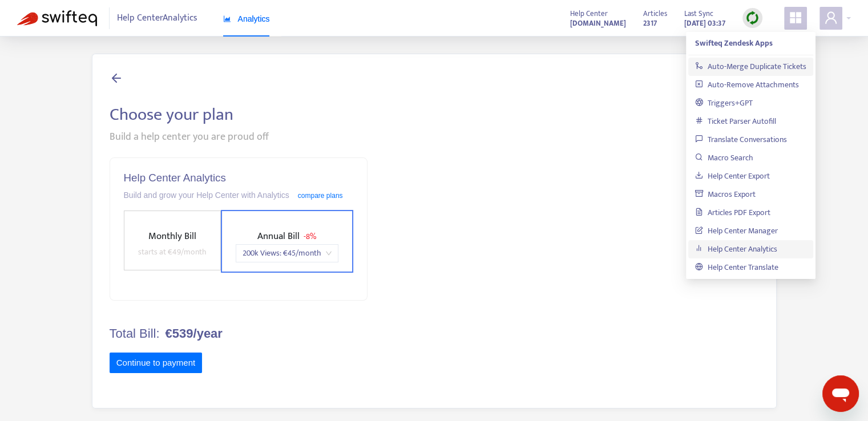  I want to click on span: - 8%, so click(310, 236).